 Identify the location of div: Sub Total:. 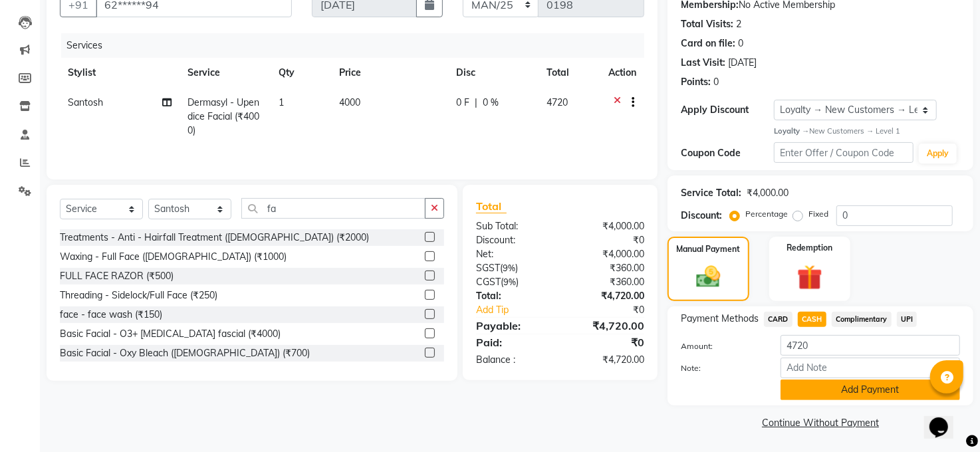
(513, 226).